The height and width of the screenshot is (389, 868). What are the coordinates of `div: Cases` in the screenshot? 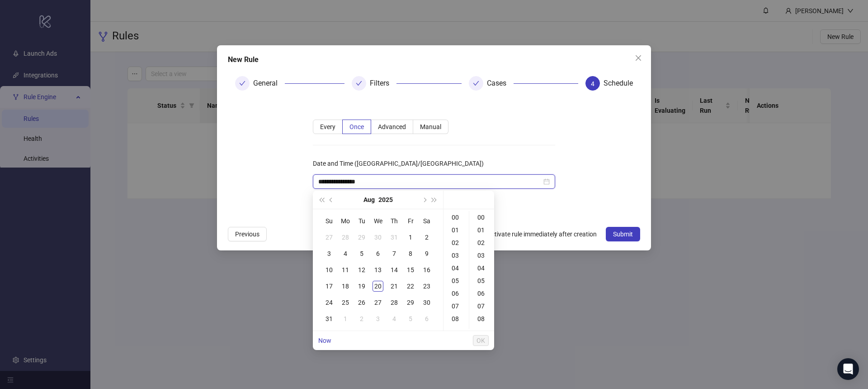 It's located at (500, 84).